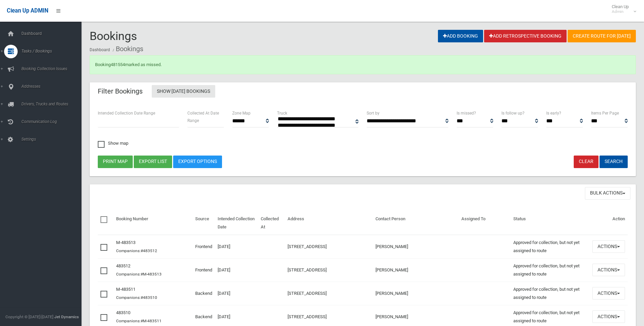  What do you see at coordinates (203, 223) in the screenshot?
I see `th: Source` at bounding box center [203, 223].